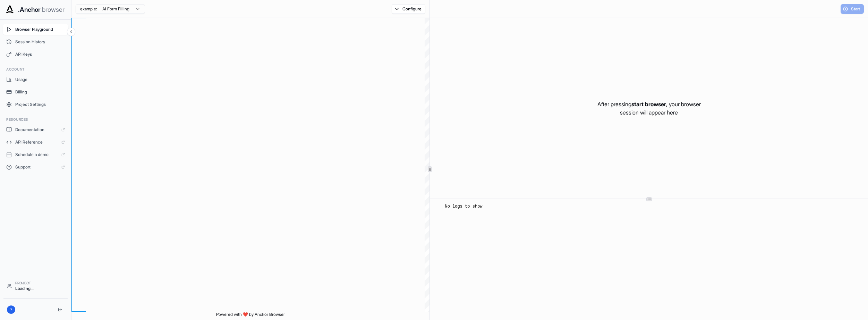 The image size is (868, 320). What do you see at coordinates (649, 104) in the screenshot?
I see `span: start browser` at bounding box center [649, 104].